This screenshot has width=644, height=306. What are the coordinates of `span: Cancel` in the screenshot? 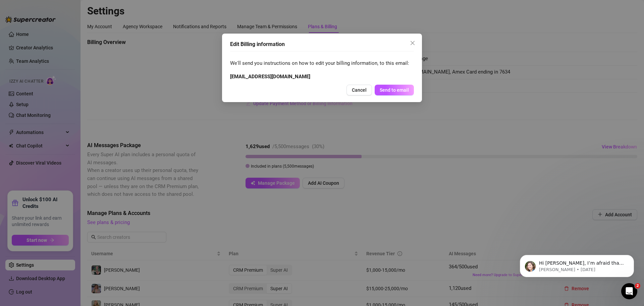 It's located at (359, 90).